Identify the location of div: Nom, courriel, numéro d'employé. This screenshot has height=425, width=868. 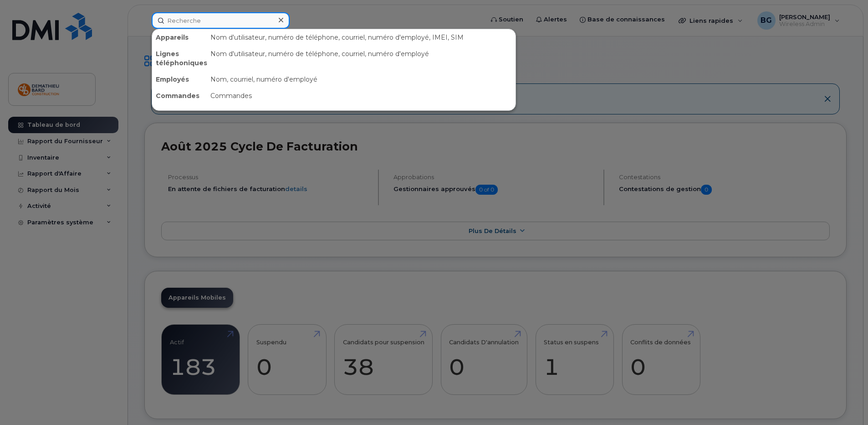
(361, 79).